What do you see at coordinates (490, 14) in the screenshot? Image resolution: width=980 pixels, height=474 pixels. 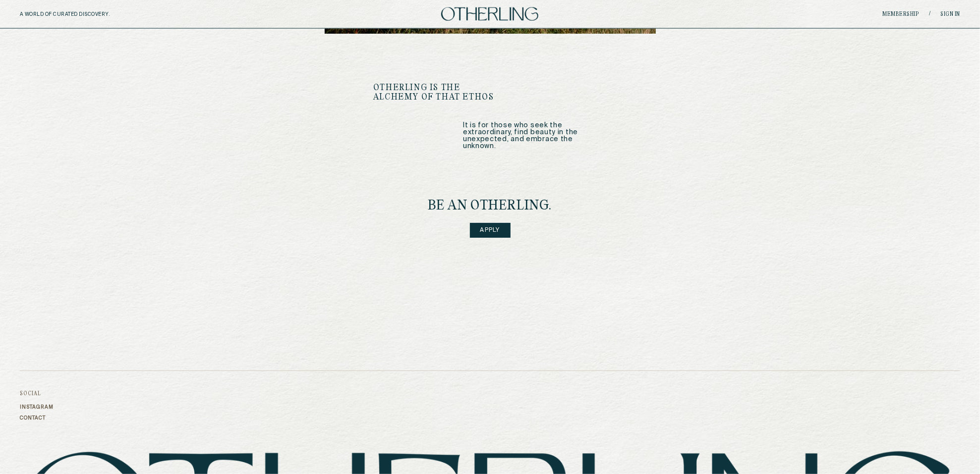 I see `img: logo` at bounding box center [490, 14].